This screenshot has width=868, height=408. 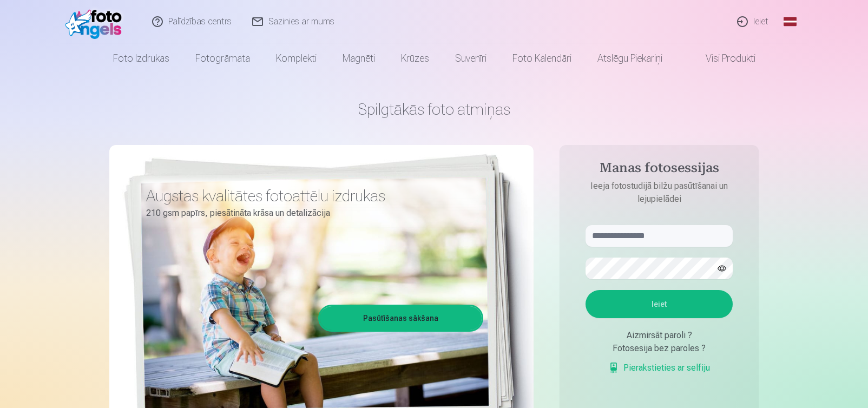 What do you see at coordinates (434, 110) in the screenshot?
I see `h1: Spilgtākās foto atmiņas` at bounding box center [434, 110].